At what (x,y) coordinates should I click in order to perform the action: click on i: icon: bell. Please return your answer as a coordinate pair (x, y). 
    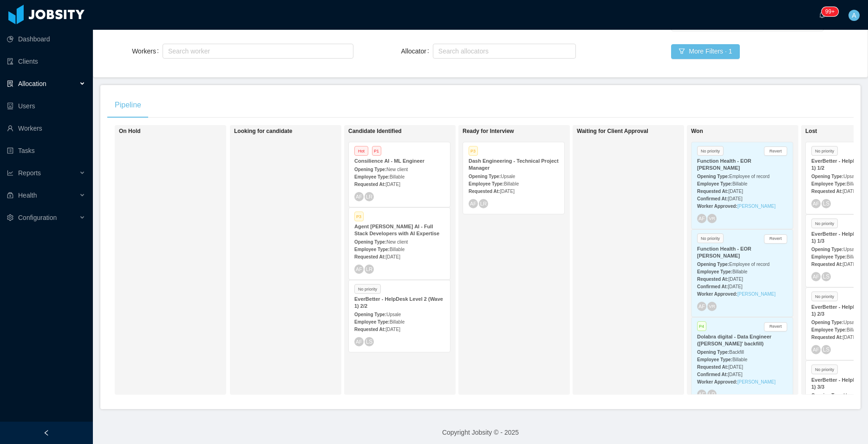
    Looking at the image, I should click on (822, 15).